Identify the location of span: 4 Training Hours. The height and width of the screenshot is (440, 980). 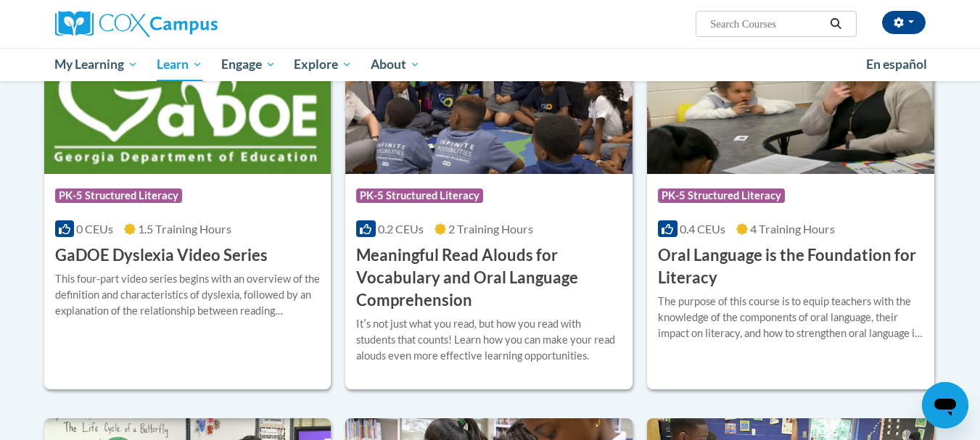
(792, 229).